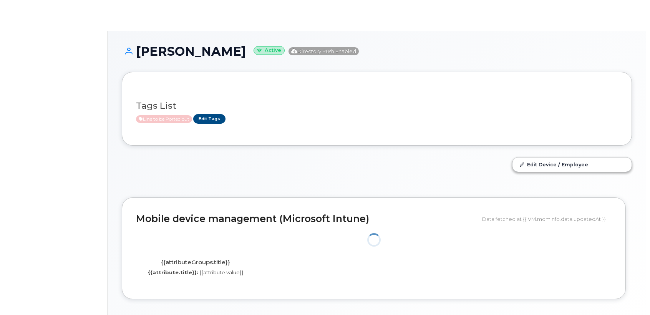  I want to click on div: Data fetched at {{ VM.mdmInfo.data.updatedAt }}, so click(547, 219).